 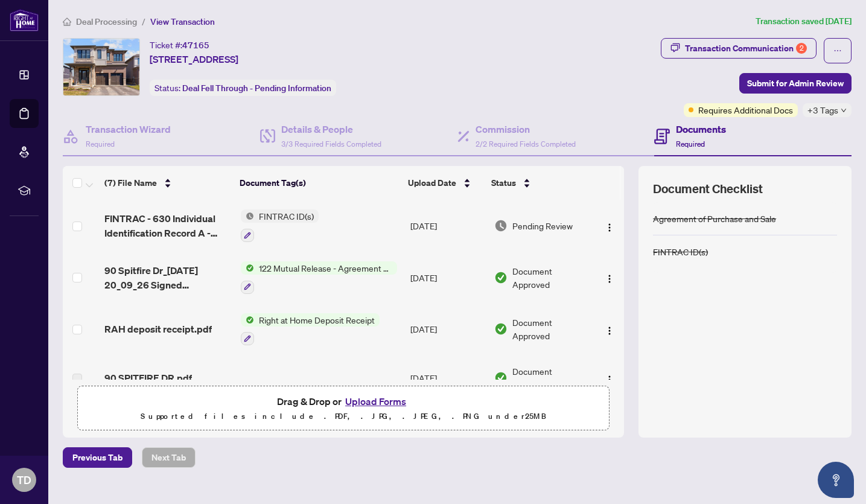 What do you see at coordinates (445, 183) in the screenshot?
I see `th: Upload Date` at bounding box center [445, 183].